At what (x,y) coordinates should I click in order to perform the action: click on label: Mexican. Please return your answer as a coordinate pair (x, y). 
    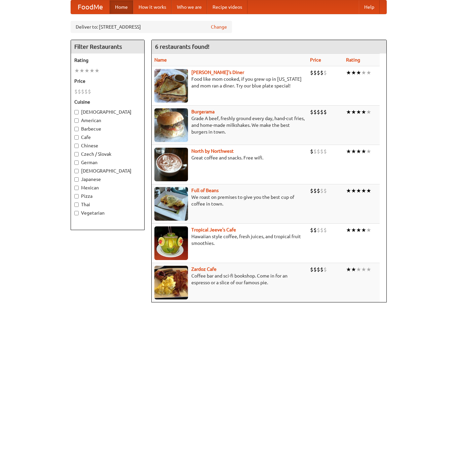
    Looking at the image, I should click on (107, 188).